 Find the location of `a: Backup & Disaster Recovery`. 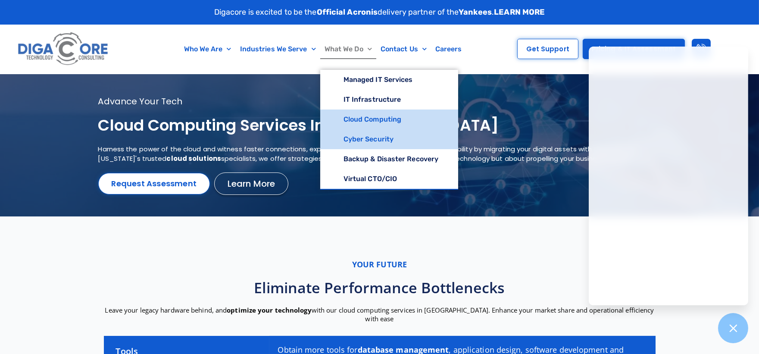

a: Backup & Disaster Recovery is located at coordinates (389, 159).